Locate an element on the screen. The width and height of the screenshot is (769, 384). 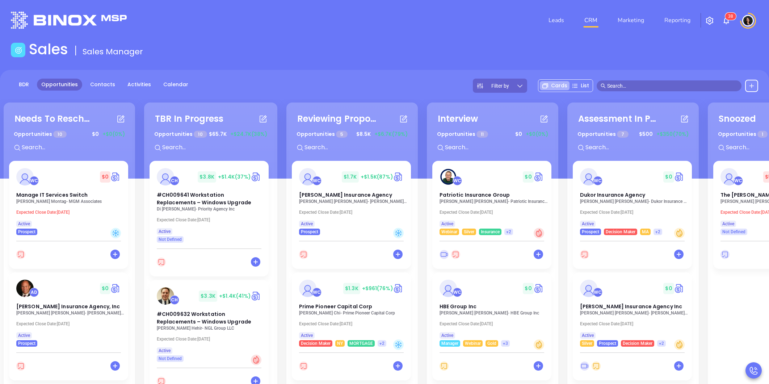
img: Straub Insurance Agency Inc is located at coordinates (589, 288).